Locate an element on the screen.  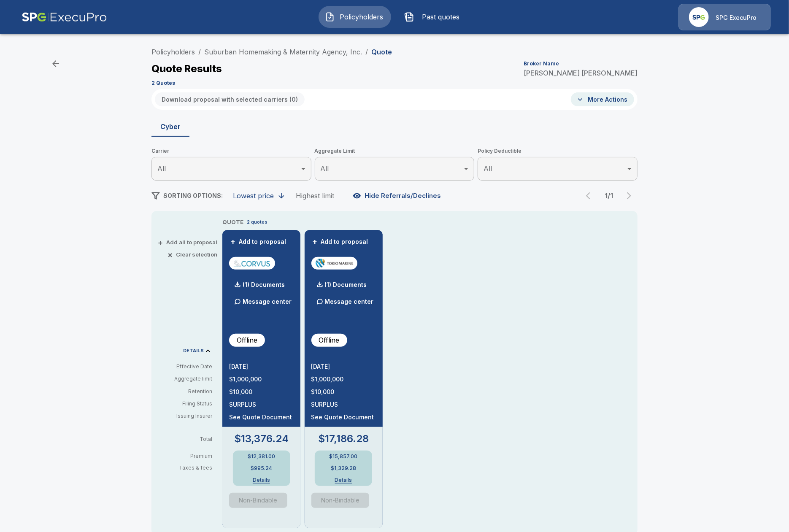
p: Quote is located at coordinates (382, 52).